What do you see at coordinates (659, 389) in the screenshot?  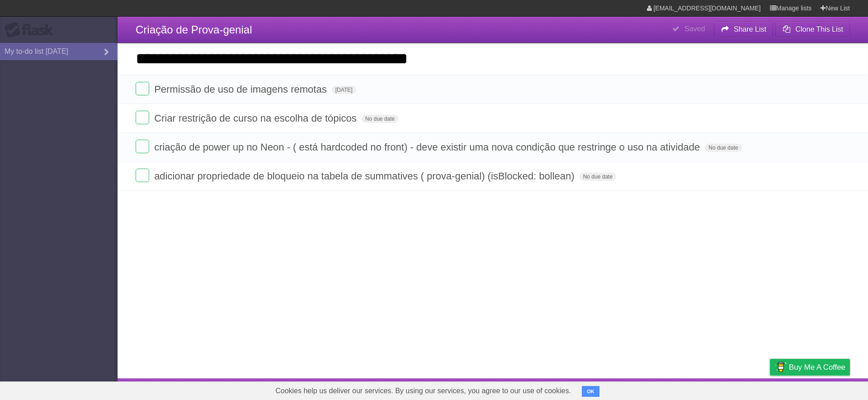 I see `a: About` at bounding box center [659, 389].